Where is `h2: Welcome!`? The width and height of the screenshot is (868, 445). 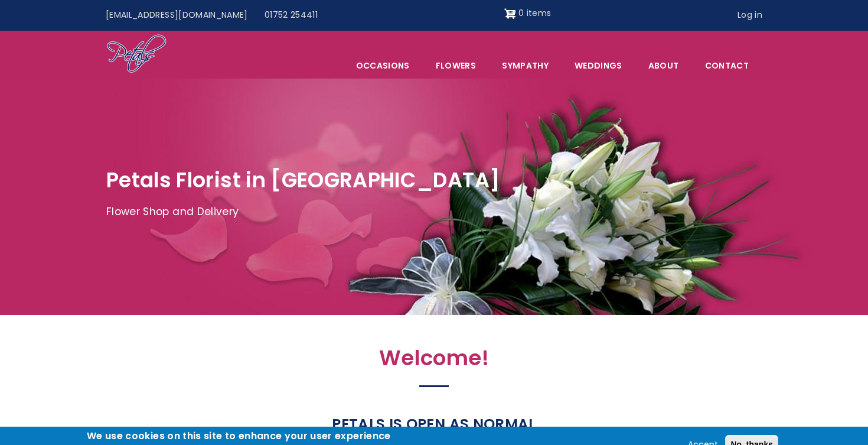
h2: Welcome! is located at coordinates (434, 361).